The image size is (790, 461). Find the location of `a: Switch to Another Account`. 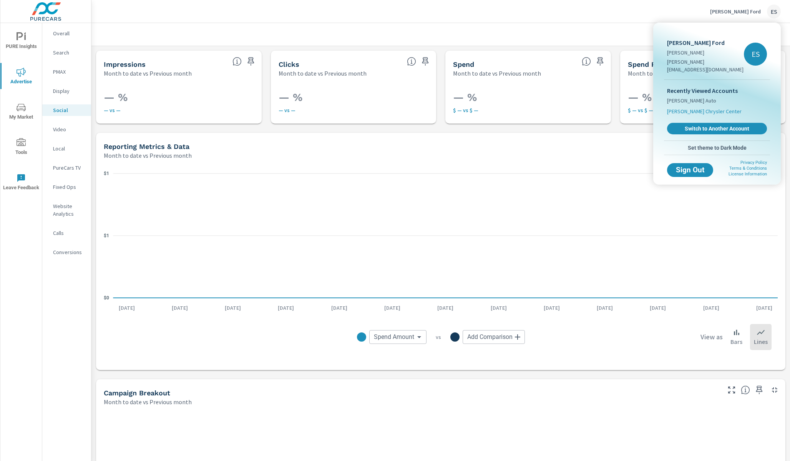

a: Switch to Another Account is located at coordinates (717, 129).